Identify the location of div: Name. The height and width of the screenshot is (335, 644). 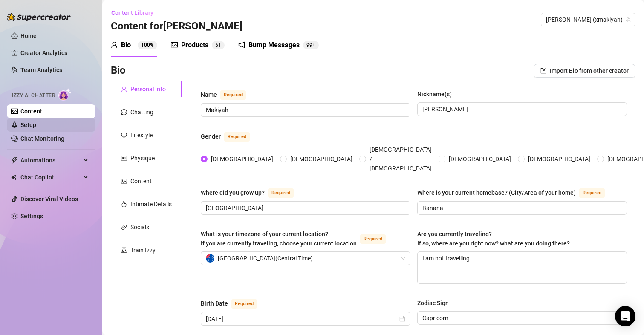
(209, 95).